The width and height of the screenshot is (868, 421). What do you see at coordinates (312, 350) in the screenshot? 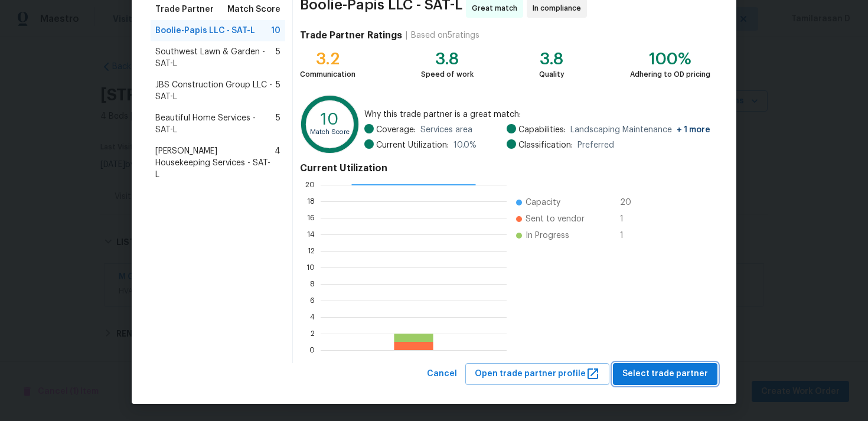
I see `text: 0` at bounding box center [312, 350].